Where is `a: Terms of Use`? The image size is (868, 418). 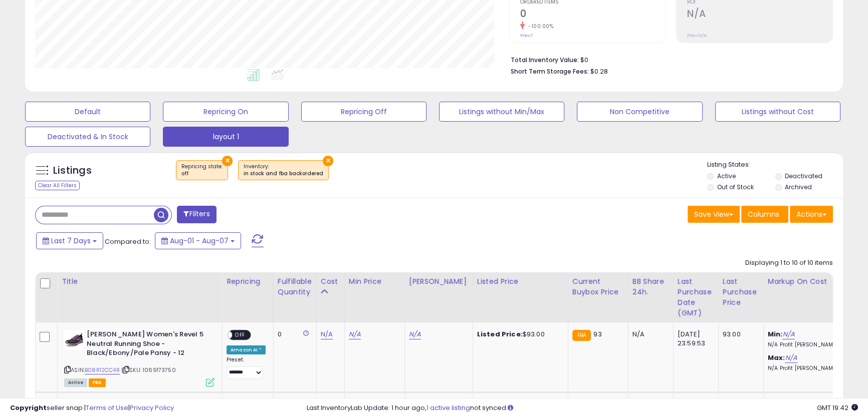
a: Terms of Use is located at coordinates (107, 408).